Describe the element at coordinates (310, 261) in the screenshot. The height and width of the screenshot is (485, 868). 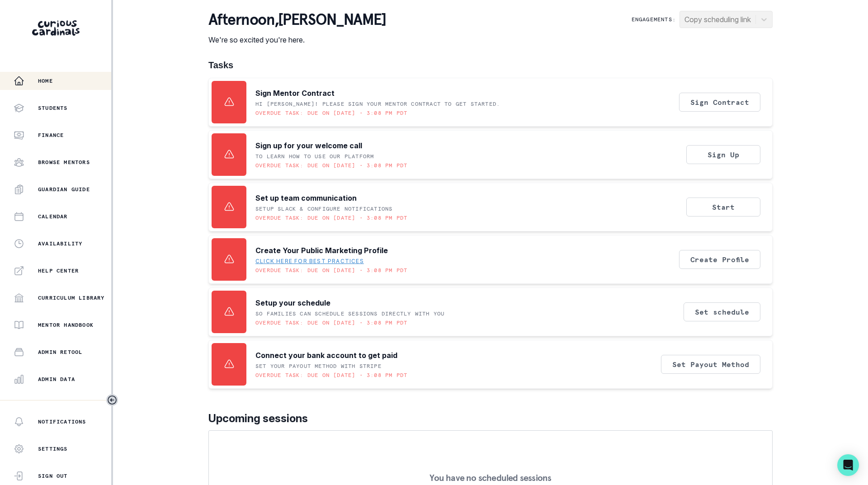
I see `p: Click here for best practices` at that location.